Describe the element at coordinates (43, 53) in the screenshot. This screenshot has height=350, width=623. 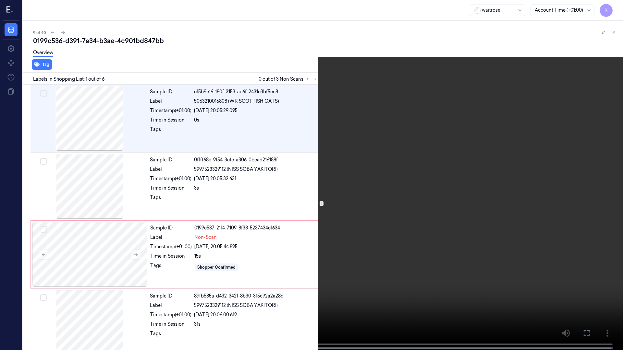
I see `a: Overview` at that location.